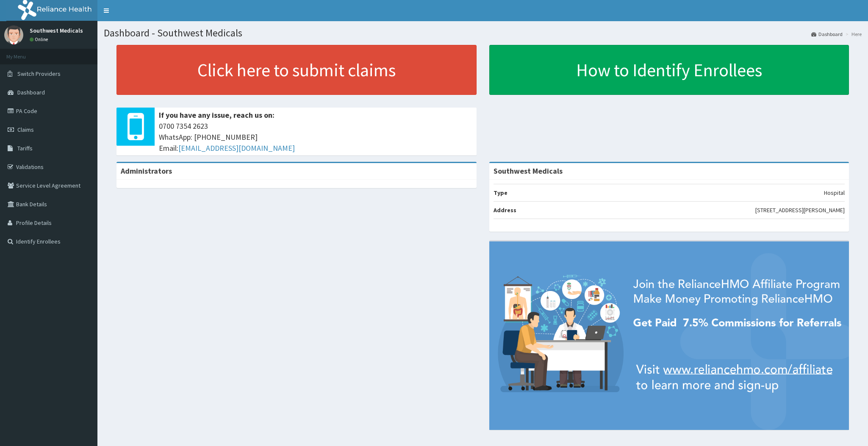 This screenshot has height=446, width=868. What do you see at coordinates (31, 92) in the screenshot?
I see `span: Dashboard` at bounding box center [31, 92].